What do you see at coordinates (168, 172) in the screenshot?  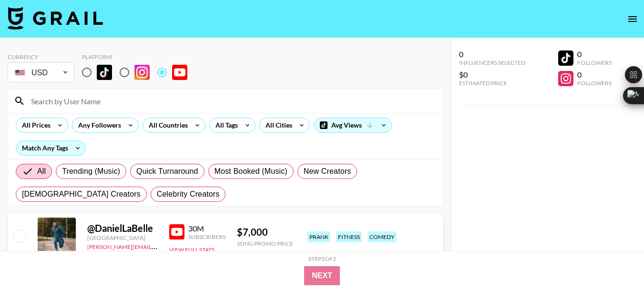 I see `span: Quick Turnaround` at bounding box center [168, 172].